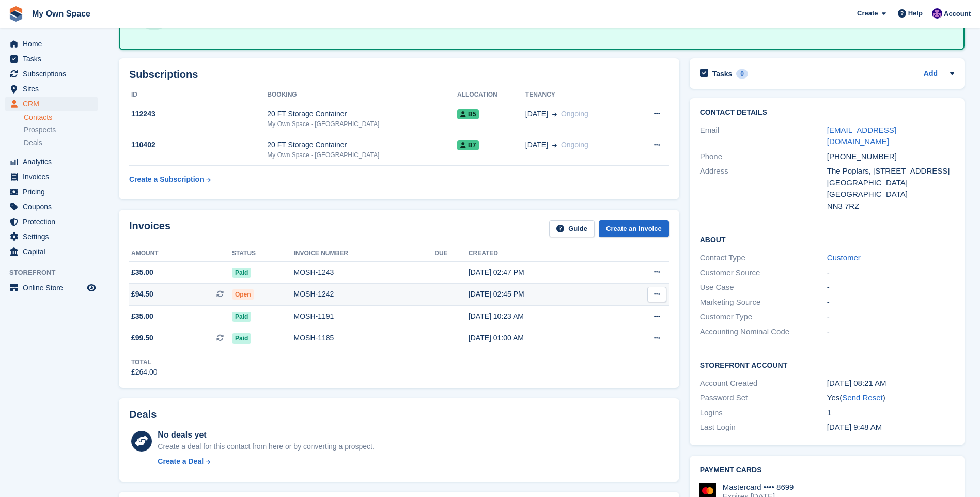 The width and height of the screenshot is (980, 497). What do you see at coordinates (364, 294) in the screenshot?
I see `div: MOSH-1242` at bounding box center [364, 294].